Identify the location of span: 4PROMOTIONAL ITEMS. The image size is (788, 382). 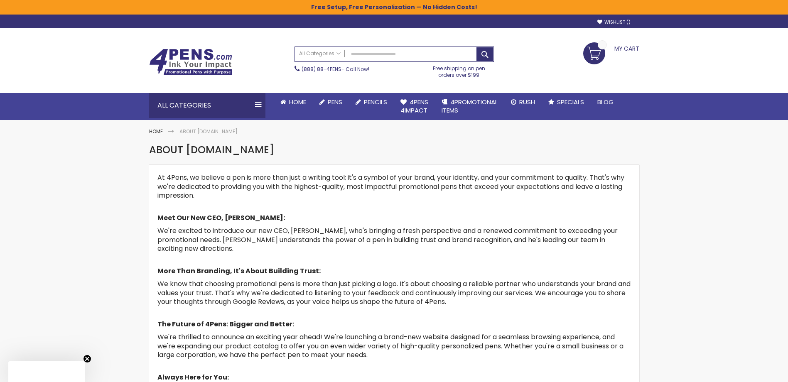
(470, 106).